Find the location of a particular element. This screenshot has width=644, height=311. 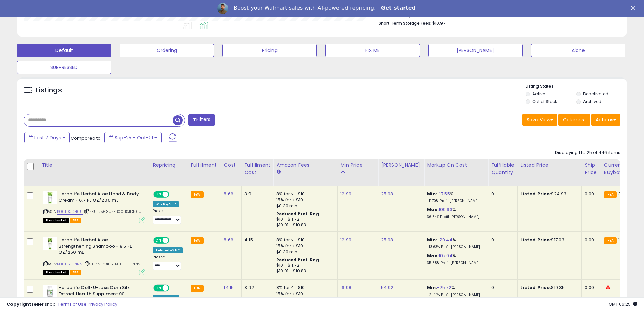

div: Repricing is located at coordinates (169, 166).